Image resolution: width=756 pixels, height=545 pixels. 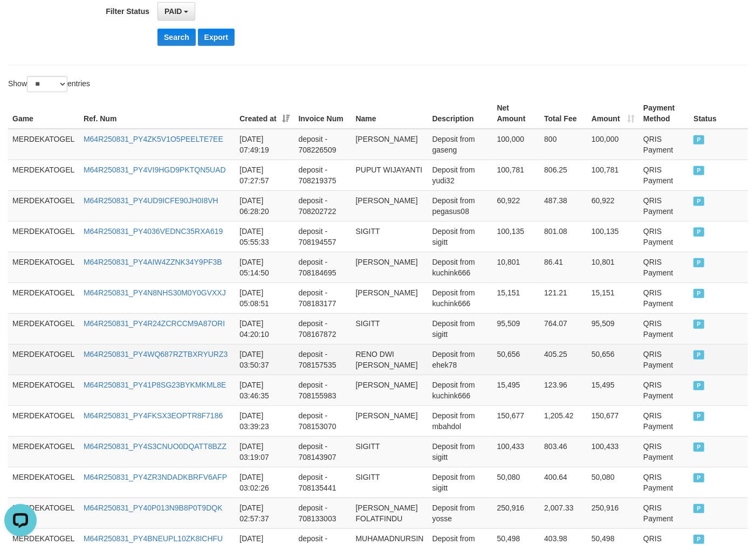 I want to click on a: M64R250831_PY4FKSX3EOPTR8F7186, so click(x=153, y=416).